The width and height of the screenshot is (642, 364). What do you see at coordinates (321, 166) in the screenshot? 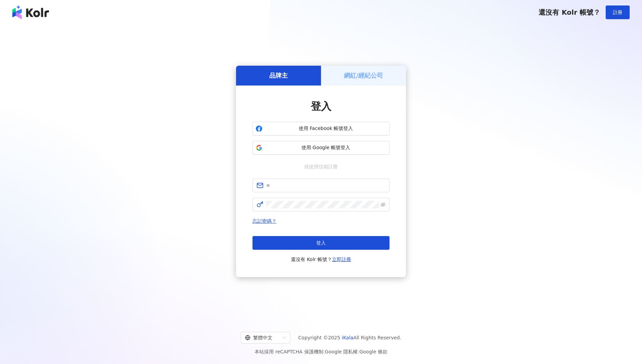
I see `span: 或使用信箱註冊` at bounding box center [321, 166].